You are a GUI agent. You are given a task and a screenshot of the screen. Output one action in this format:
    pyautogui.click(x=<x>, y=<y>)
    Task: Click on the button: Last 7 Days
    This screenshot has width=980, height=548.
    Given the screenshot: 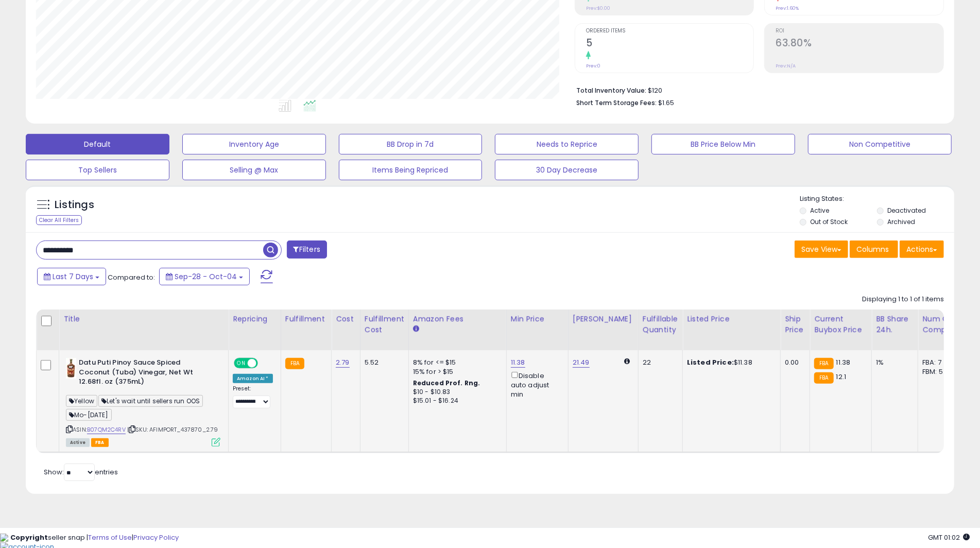 What is the action you would take?
    pyautogui.click(x=72, y=276)
    